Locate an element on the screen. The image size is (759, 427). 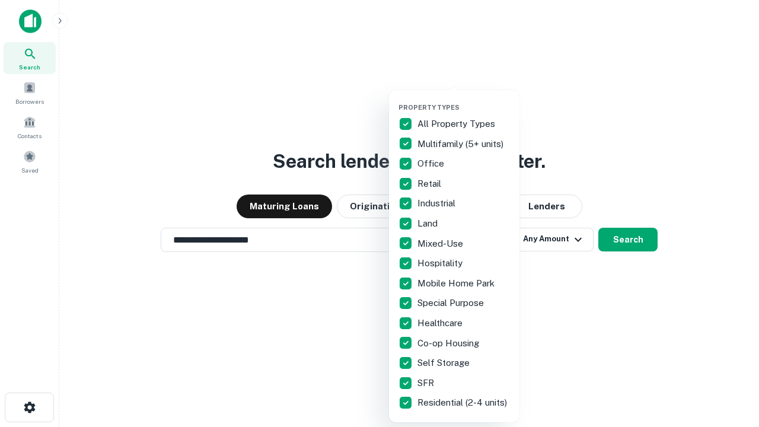
p: Office is located at coordinates (432, 164).